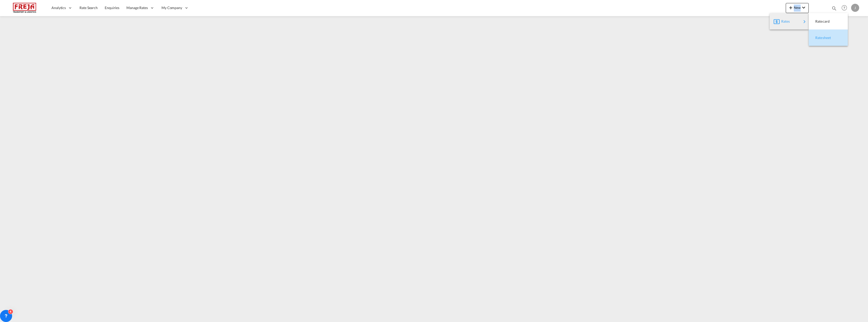  Describe the element at coordinates (828, 22) in the screenshot. I see `div: Ratecard` at that location.